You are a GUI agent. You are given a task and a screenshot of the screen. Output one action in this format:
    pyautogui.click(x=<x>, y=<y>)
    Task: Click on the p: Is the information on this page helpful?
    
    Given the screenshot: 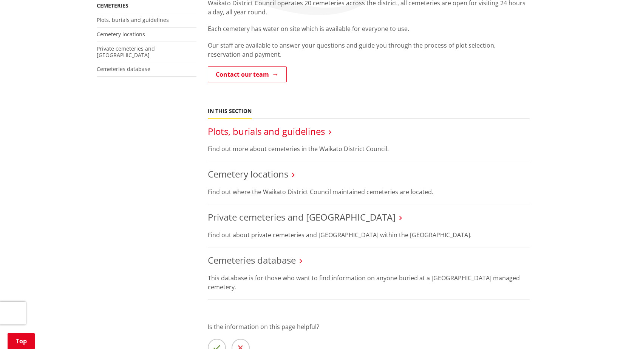 What is the action you would take?
    pyautogui.click(x=369, y=327)
    